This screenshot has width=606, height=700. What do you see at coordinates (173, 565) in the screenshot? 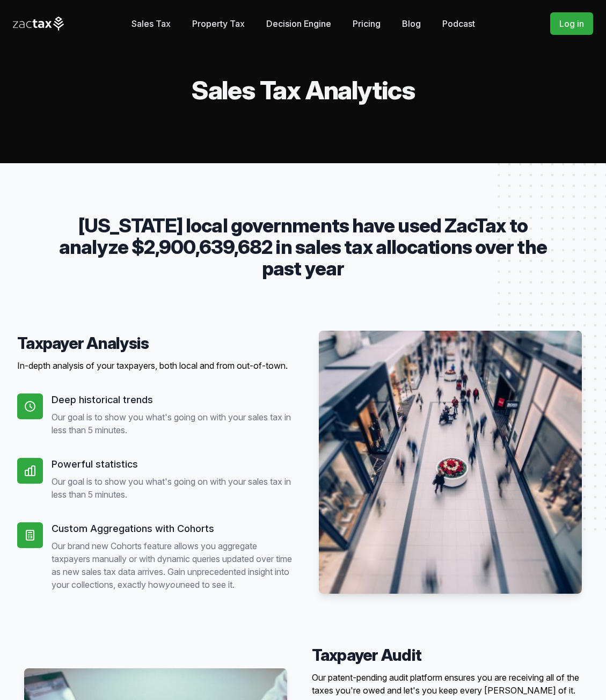
I see `p: Our brand new Cohorts feature allows you aggregate taxpayers manually or with dynamic queries upd...` at bounding box center [173, 565].